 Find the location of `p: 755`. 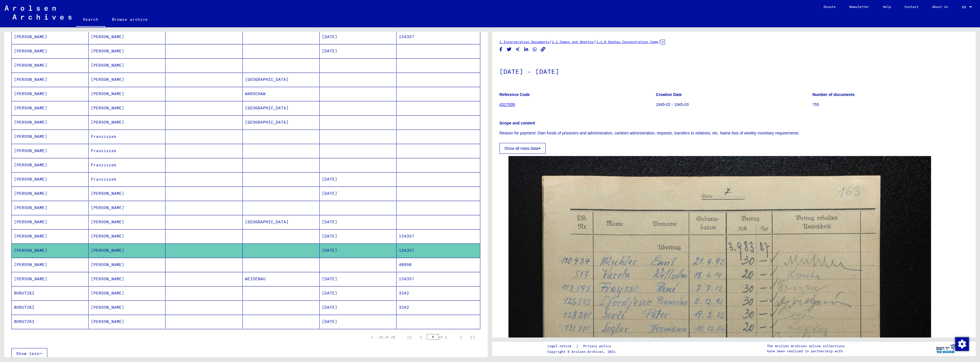

p: 755 is located at coordinates (890, 105).